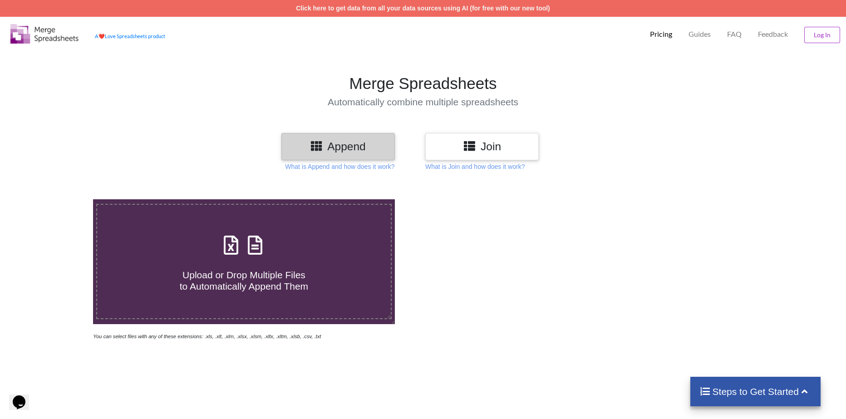 The height and width of the screenshot is (419, 846). What do you see at coordinates (734, 34) in the screenshot?
I see `p: FAQ` at bounding box center [734, 34].